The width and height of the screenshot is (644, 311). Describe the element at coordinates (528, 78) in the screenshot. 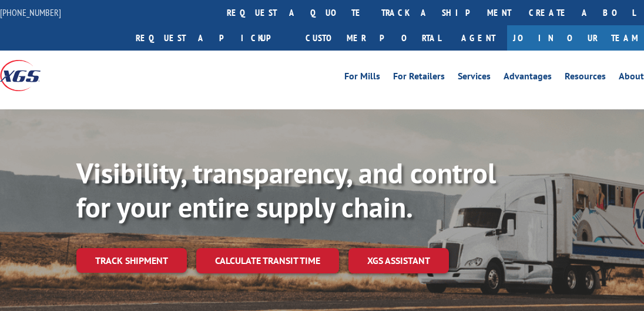

I see `a: Advantages` at that location.